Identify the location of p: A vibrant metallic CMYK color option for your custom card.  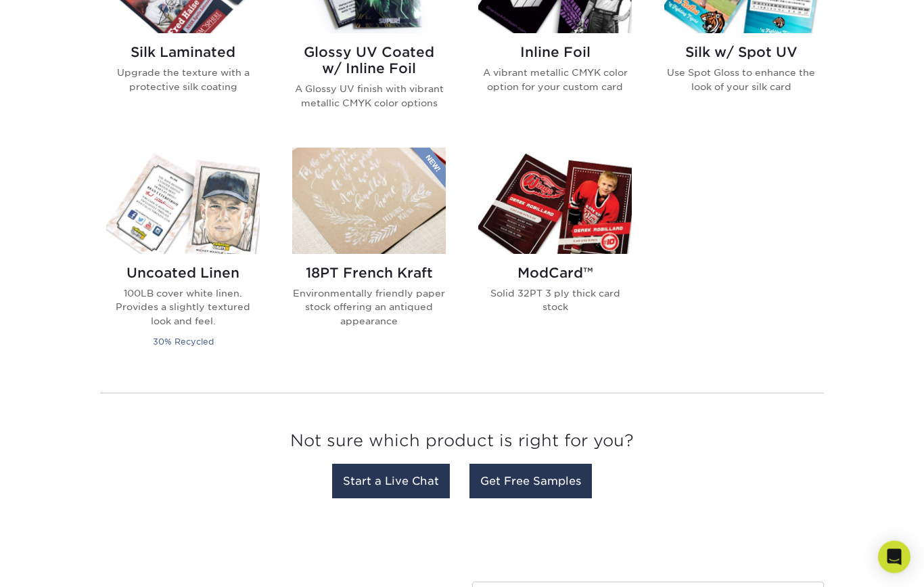
(554, 80).